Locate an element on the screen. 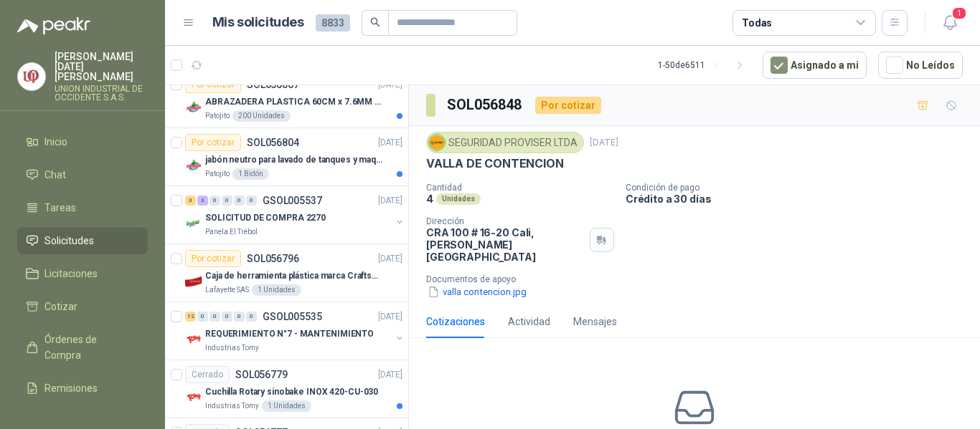 The image size is (980, 429). span: Inicio is located at coordinates (56, 142).